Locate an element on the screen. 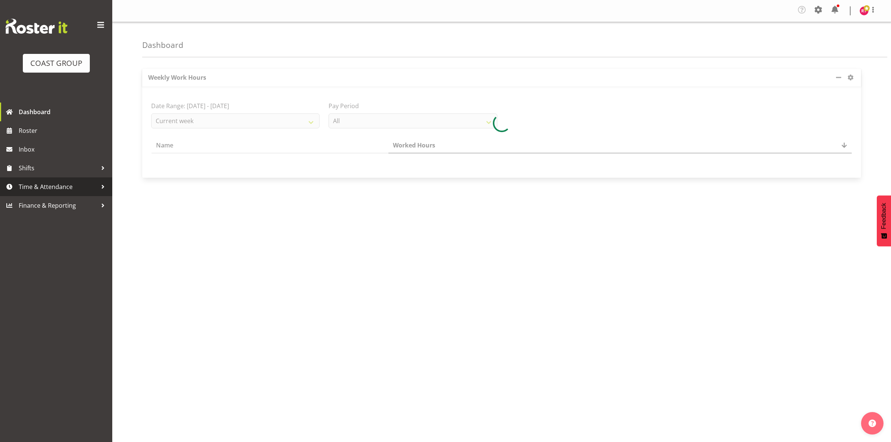 Image resolution: width=891 pixels, height=442 pixels. span: Dashboard is located at coordinates (64, 112).